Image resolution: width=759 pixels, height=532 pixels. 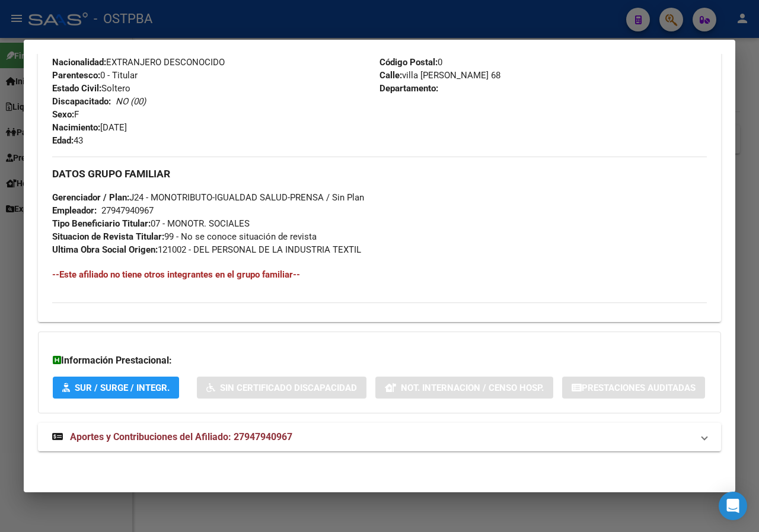 I want to click on span: 121002 - DEL PERSONAL DE LA INDUSTRIA TEXTIL, so click(x=207, y=250).